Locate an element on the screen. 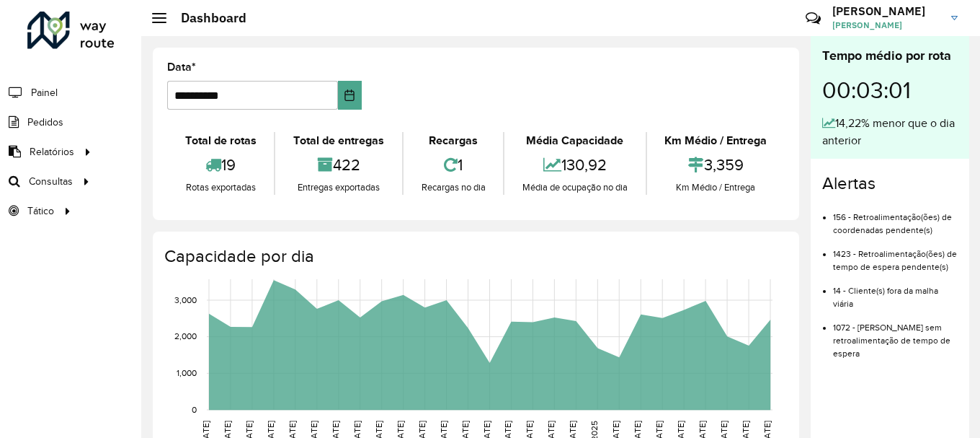  a: Contato Rápido is located at coordinates (813, 18).